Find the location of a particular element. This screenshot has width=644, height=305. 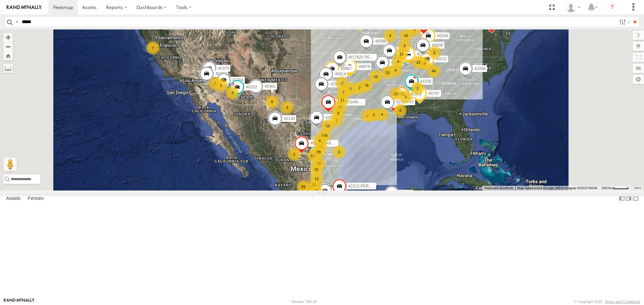

span: 40204 is located at coordinates (442, 36).